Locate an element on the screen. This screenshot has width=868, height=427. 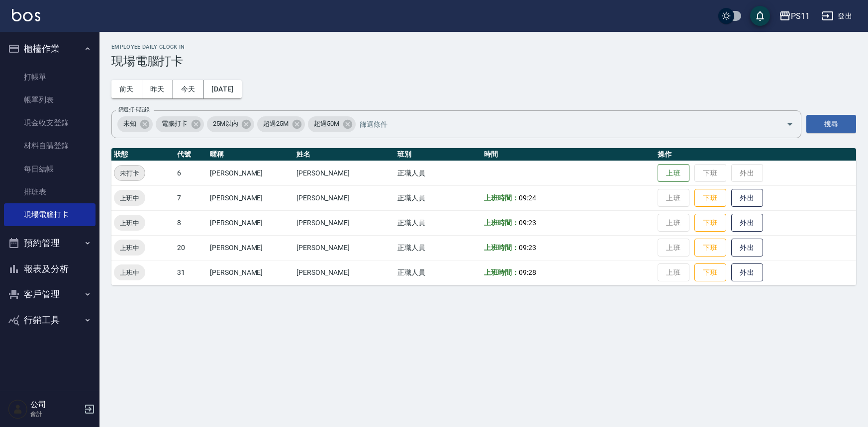
td: 6 is located at coordinates (191, 173).